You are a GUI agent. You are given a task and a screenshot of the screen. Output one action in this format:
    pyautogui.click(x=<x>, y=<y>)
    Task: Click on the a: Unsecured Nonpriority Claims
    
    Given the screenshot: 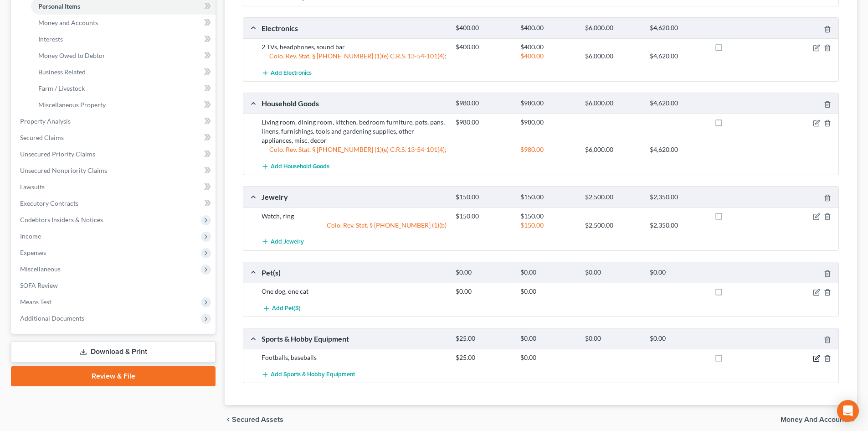 What is the action you would take?
    pyautogui.click(x=114, y=171)
    